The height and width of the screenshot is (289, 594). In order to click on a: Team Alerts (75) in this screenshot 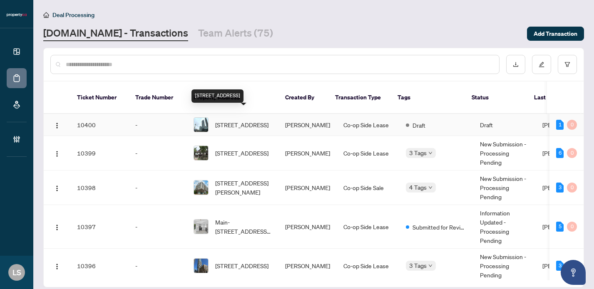, I will do `click(236, 34)`.